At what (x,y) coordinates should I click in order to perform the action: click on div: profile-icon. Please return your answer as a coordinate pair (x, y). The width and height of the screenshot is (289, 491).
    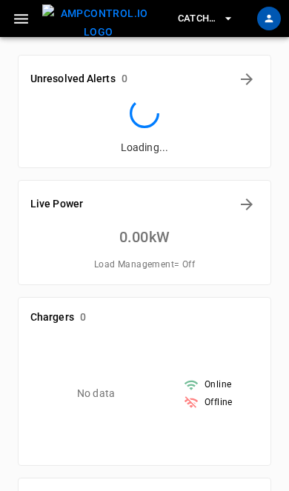
    Looking at the image, I should click on (269, 19).